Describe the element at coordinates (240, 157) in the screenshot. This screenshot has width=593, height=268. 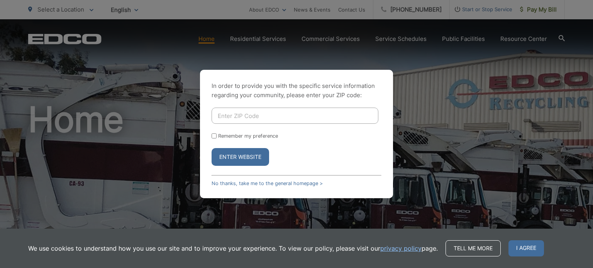
I see `button: Enter Website` at that location.